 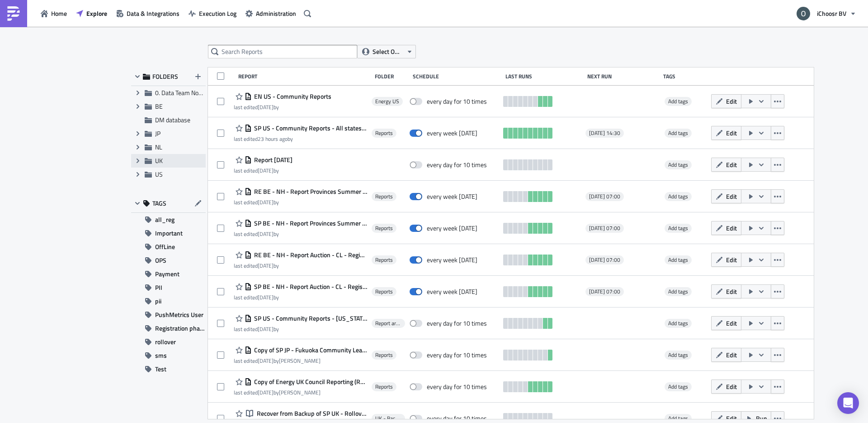 What do you see at coordinates (848, 403) in the screenshot?
I see `div: Open Intercom Messenger` at bounding box center [848, 403].